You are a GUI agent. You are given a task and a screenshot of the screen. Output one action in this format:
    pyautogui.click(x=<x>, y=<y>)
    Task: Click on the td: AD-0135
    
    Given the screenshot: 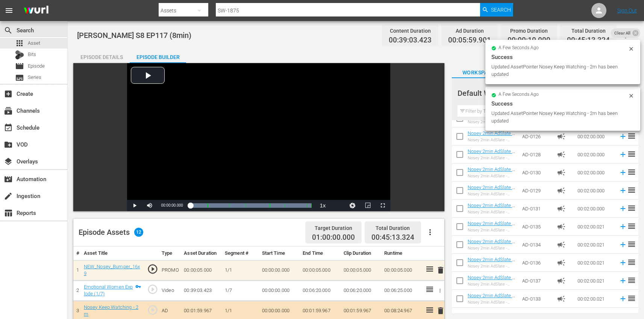 What is the action you would take?
    pyautogui.click(x=536, y=226)
    